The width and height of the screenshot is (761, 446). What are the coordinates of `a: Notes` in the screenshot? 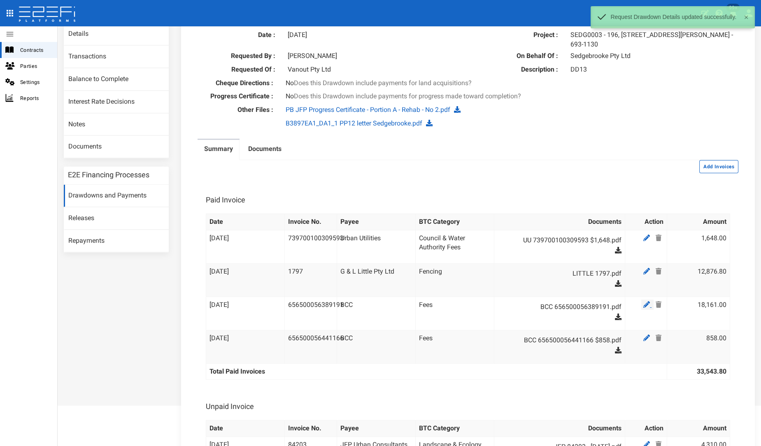 It's located at (116, 125).